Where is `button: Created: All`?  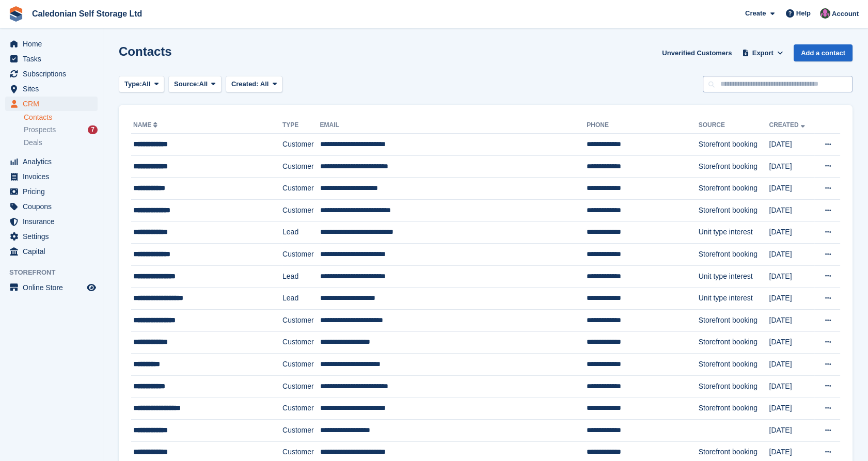
button: Created: All is located at coordinates (254, 84).